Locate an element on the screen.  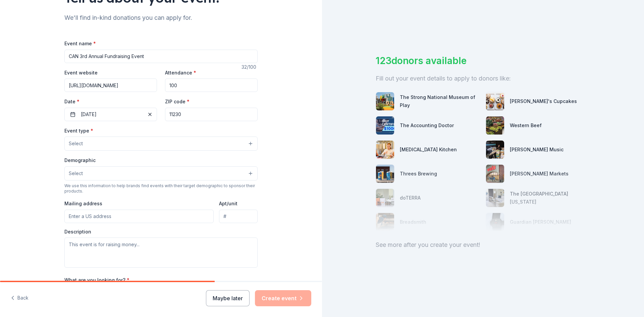
label: Date is located at coordinates (111, 102).